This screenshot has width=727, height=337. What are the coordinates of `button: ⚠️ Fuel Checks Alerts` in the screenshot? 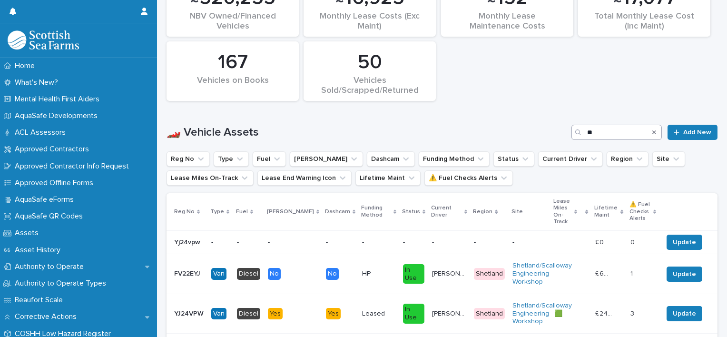 It's located at (468, 178).